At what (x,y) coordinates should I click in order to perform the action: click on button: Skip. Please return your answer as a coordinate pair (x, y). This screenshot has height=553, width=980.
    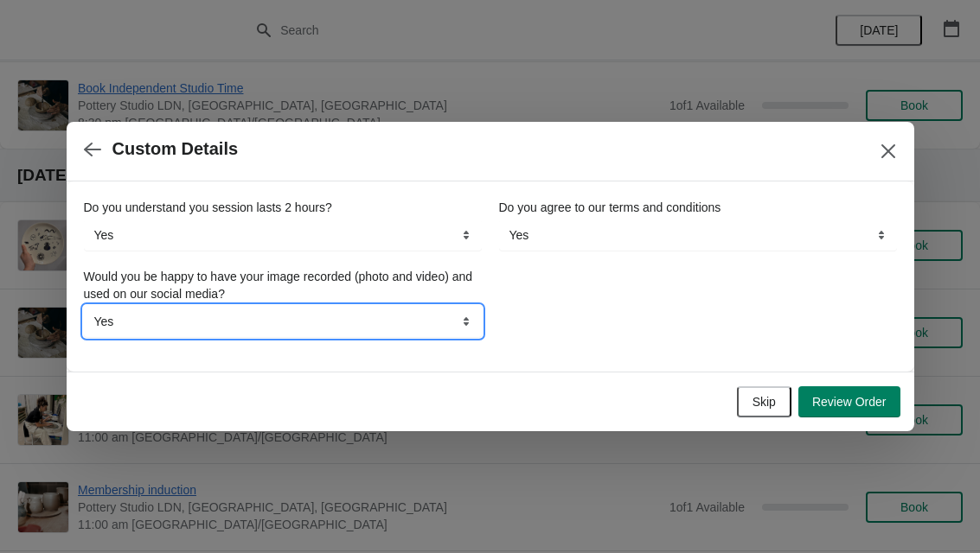
    Looking at the image, I should click on (763, 402).